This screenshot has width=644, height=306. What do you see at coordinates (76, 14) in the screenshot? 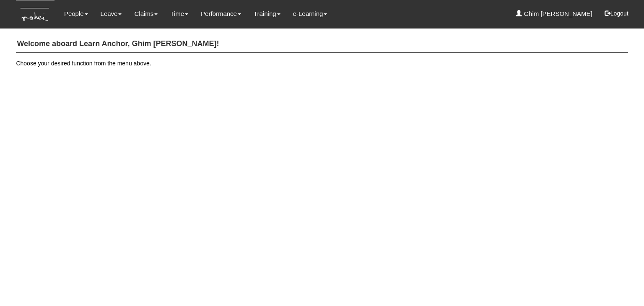
I see `a: People` at bounding box center [76, 14].